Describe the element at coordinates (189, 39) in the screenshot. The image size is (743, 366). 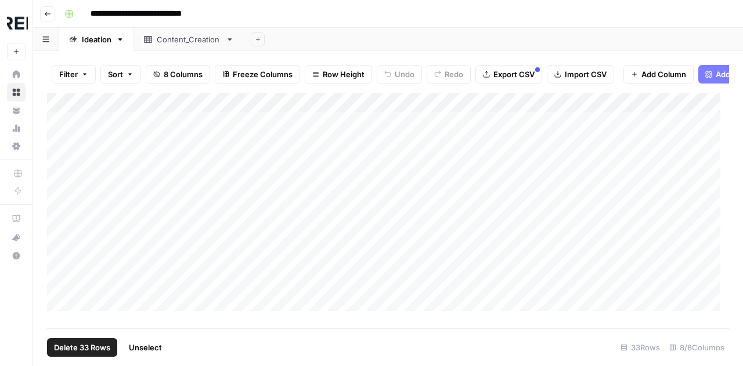
I see `div: Content_Creation` at that location.